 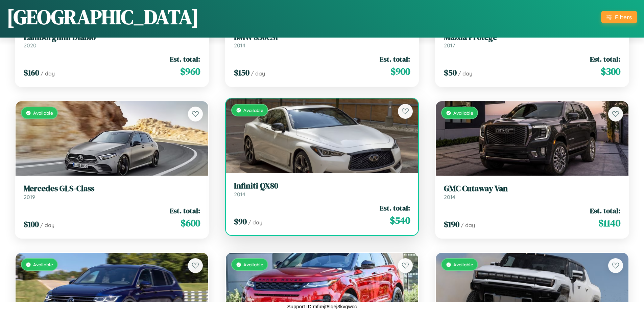 What do you see at coordinates (619, 16) in the screenshot?
I see `button: Filters` at bounding box center [619, 16].